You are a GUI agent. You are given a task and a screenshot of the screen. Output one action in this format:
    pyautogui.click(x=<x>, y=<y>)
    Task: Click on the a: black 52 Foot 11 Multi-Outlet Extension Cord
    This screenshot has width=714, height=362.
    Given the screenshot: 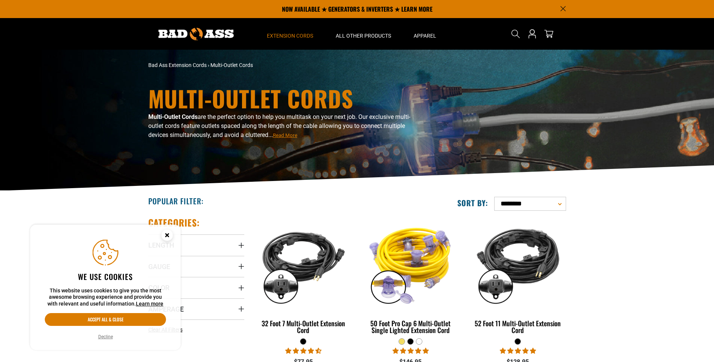 What is the action you would take?
    pyautogui.click(x=517, y=277)
    